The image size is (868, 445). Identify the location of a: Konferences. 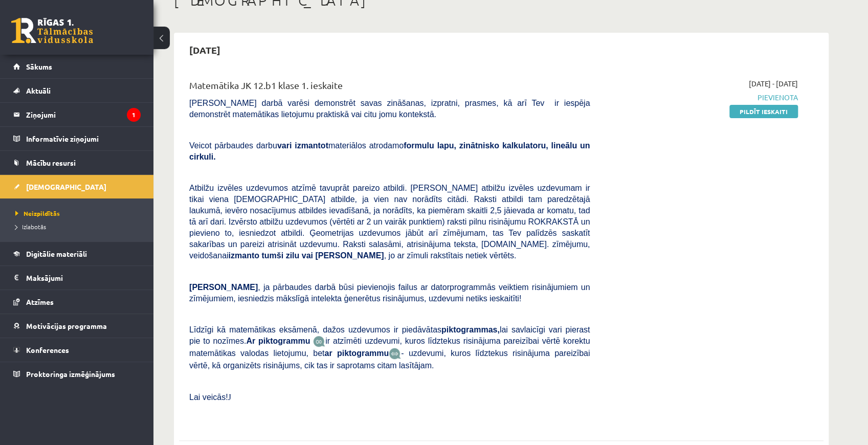
(77, 350).